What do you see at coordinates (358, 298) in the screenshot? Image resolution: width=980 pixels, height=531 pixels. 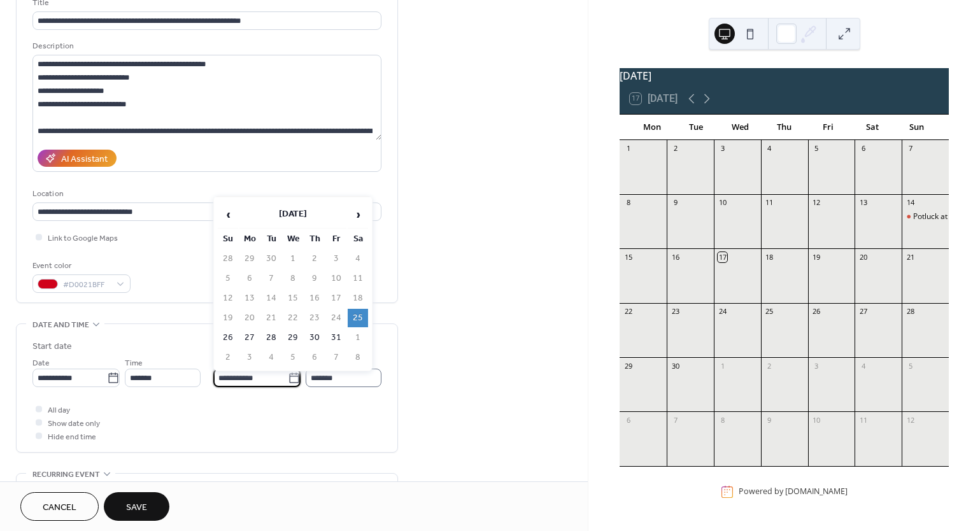 I see `td: 18` at bounding box center [358, 298].